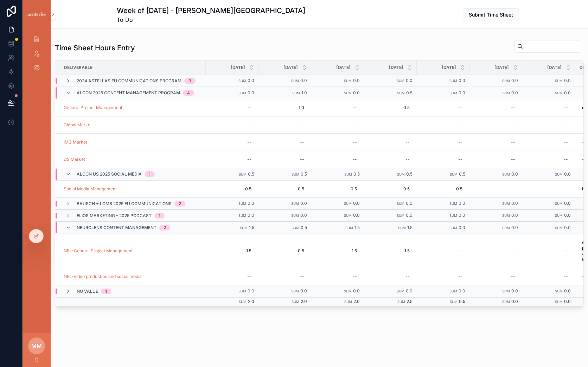 The height and width of the screenshot is (367, 588). Describe the element at coordinates (75, 142) in the screenshot. I see `a: IMG Market` at that location.